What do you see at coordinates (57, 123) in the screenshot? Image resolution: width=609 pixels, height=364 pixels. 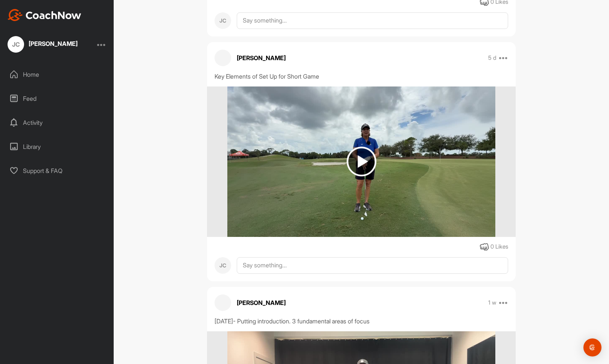 I see `div: Activity` at bounding box center [57, 123].